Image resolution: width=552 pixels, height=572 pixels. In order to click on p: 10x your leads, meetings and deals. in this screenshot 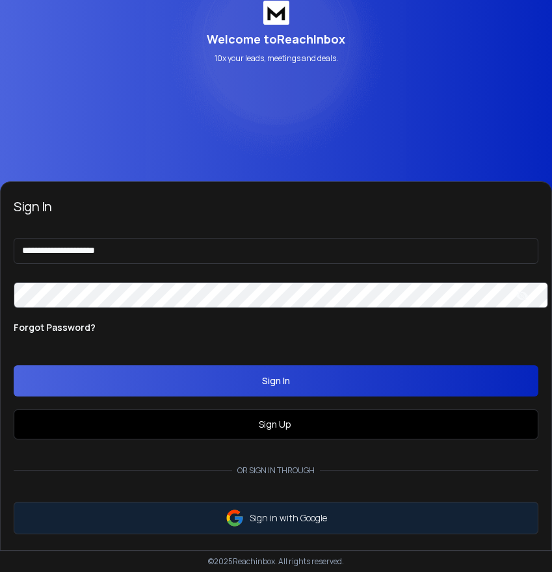, I will do `click(276, 59)`.